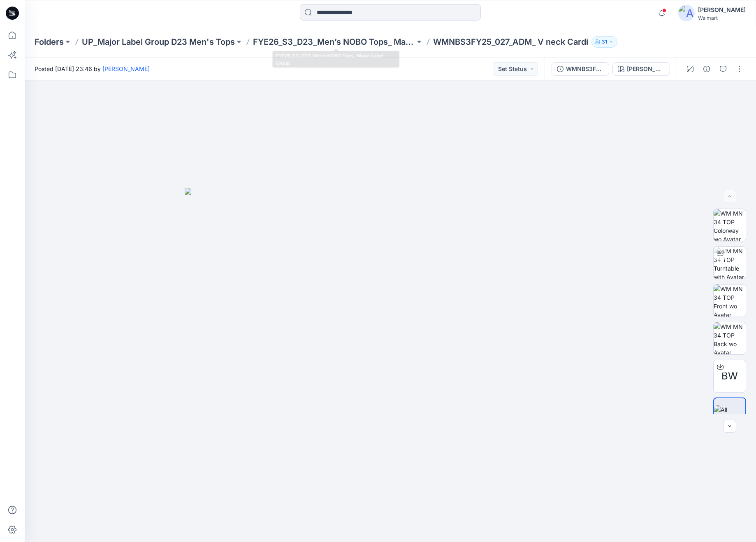 This screenshot has width=756, height=542. What do you see at coordinates (706, 69) in the screenshot?
I see `button: Details` at bounding box center [706, 69].